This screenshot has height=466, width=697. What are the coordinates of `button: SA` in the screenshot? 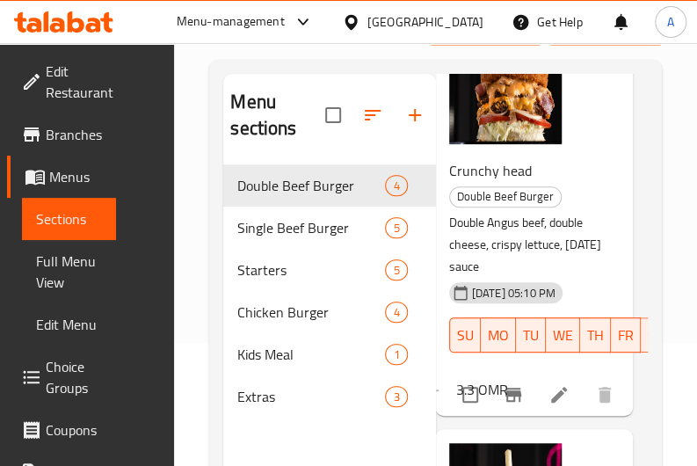 It's located at (656, 335).